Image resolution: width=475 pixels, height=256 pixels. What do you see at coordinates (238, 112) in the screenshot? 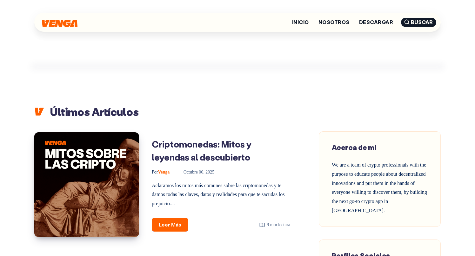
I see `h2: Últimos Artículos` at bounding box center [238, 112].